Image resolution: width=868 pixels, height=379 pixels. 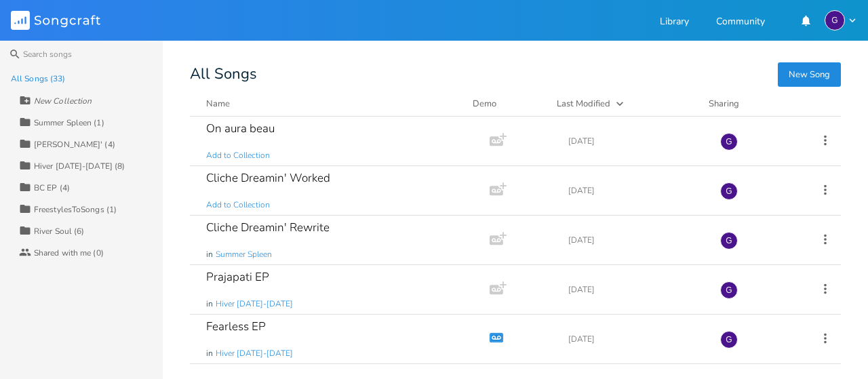 I want to click on div: FreestylesToSongs (1), so click(x=75, y=210).